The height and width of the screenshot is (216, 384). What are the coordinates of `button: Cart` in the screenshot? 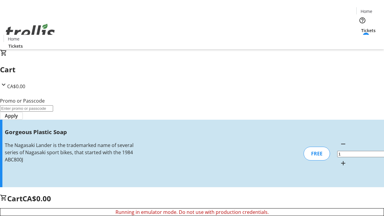 It's located at (363, 40).